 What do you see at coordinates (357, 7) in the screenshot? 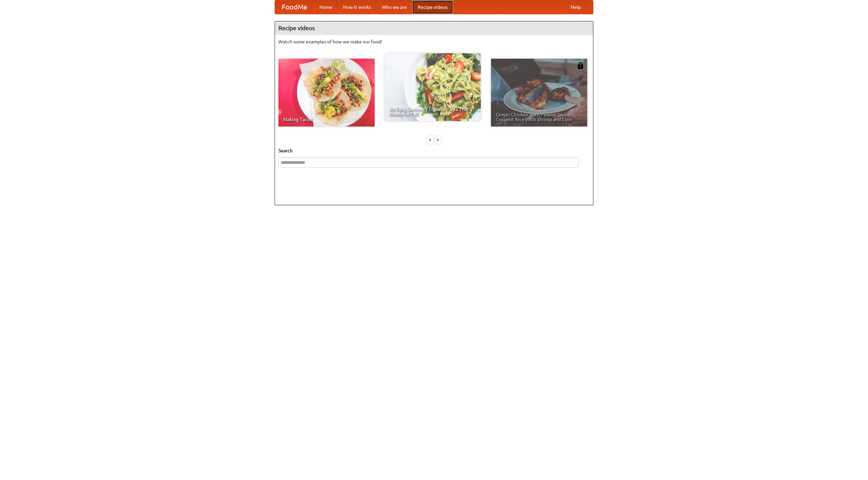
I see `a: How it works` at bounding box center [357, 7].